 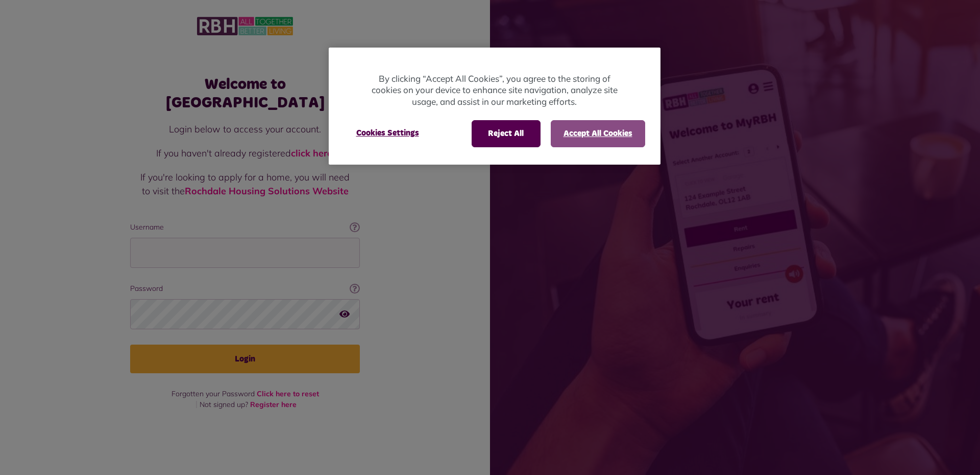 What do you see at coordinates (495, 106) in the screenshot?
I see `div: Cookie banner` at bounding box center [495, 106].